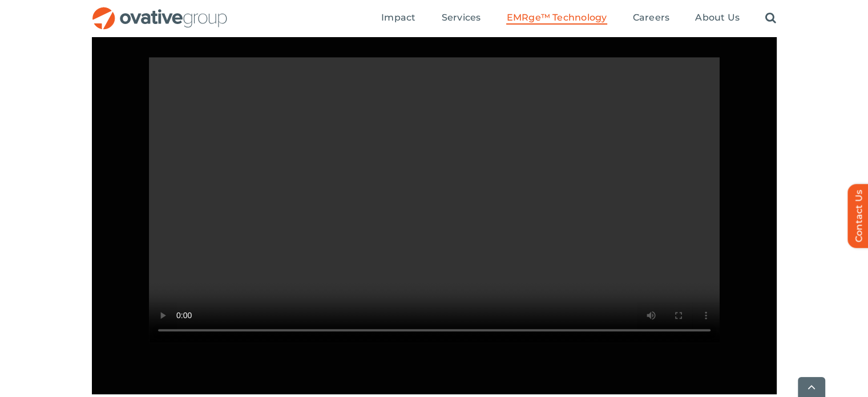  Describe the element at coordinates (770, 19) in the screenshot. I see `a: Search` at that location.